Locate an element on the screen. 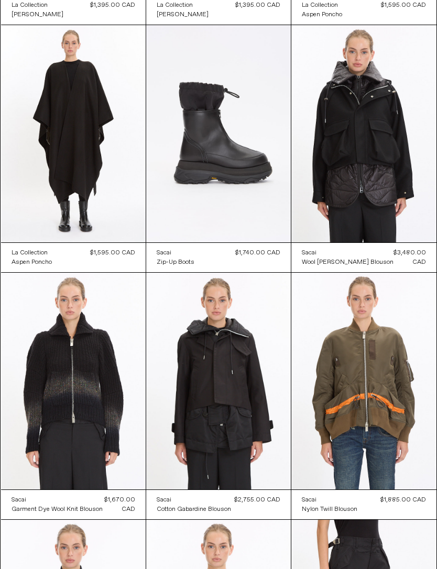 Image resolution: width=437 pixels, height=569 pixels. img: Sacai Wool Melton Blouson is located at coordinates (364, 134).